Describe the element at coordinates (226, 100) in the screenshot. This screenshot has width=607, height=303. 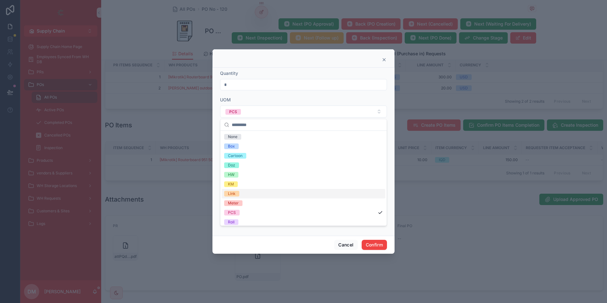
I see `span: UOM` at that location.